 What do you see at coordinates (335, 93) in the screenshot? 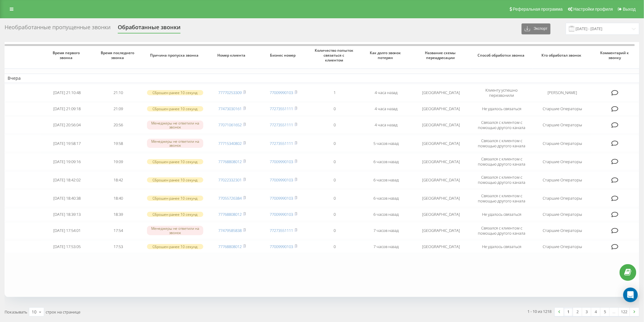
I see `td: 1` at bounding box center [335, 93].